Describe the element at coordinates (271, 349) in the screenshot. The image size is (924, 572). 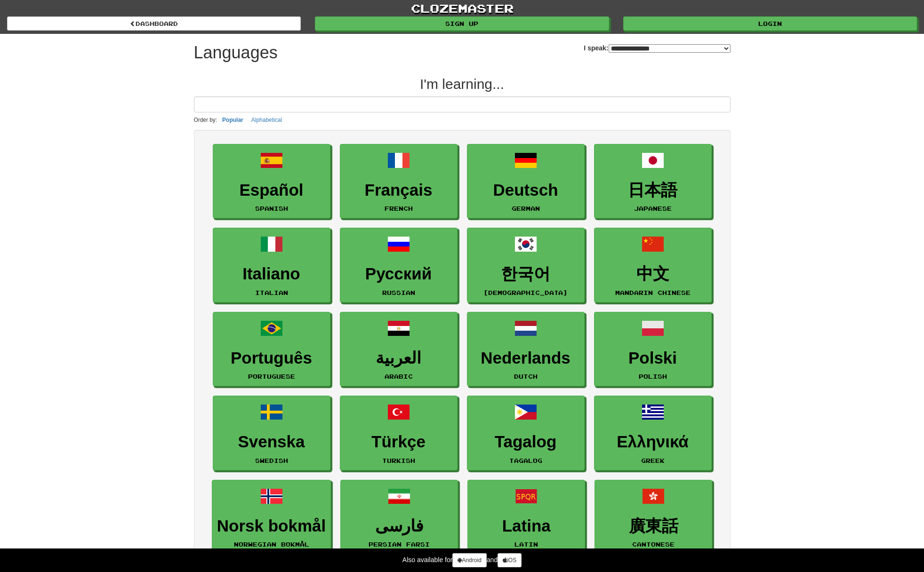
I see `a: PortuguêsPortuguese` at that location.